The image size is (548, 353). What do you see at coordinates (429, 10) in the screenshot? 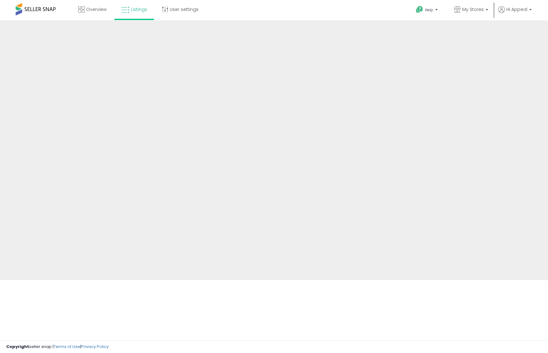
I see `span: Help` at bounding box center [429, 10].